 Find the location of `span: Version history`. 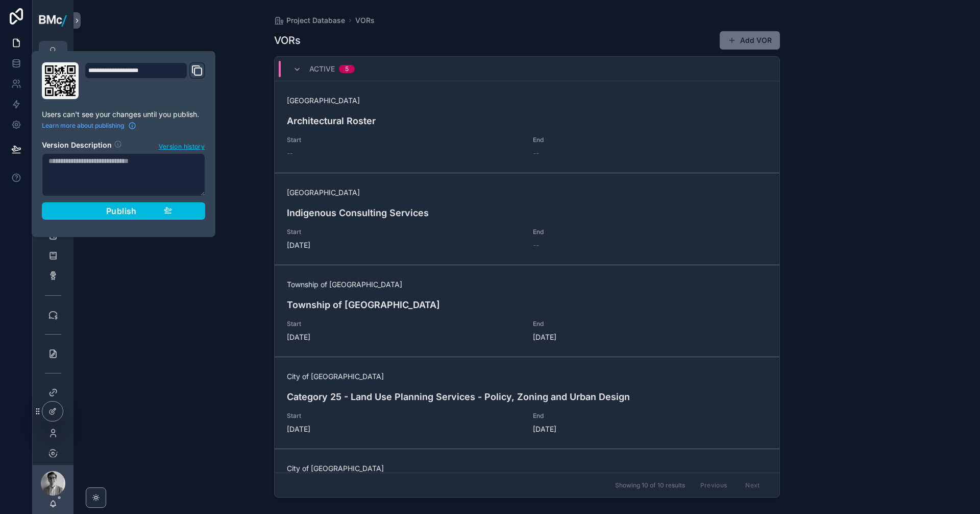

span: Version history is located at coordinates (181, 146).